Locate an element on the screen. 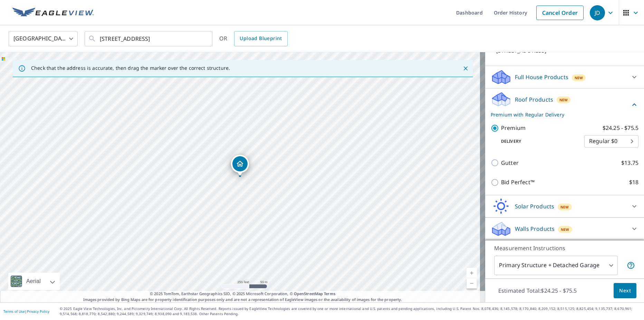 This screenshot has width=644, height=320. div: Full House ProductsNew is located at coordinates (565, 77).